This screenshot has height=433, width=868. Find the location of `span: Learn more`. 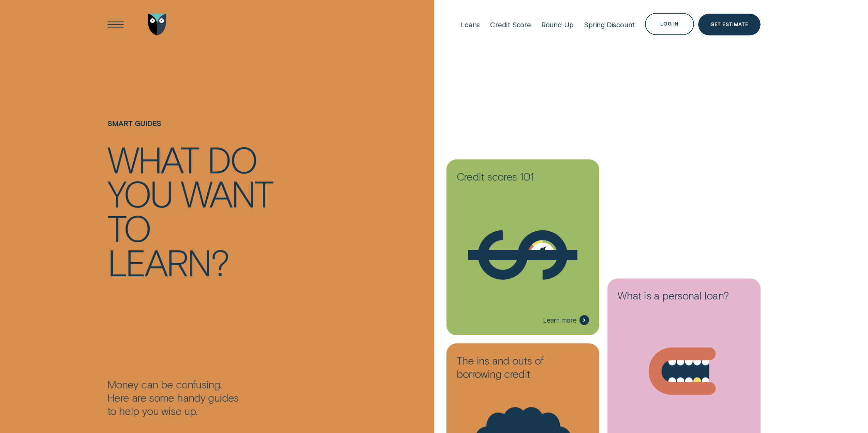

span: Learn more is located at coordinates (560, 320).